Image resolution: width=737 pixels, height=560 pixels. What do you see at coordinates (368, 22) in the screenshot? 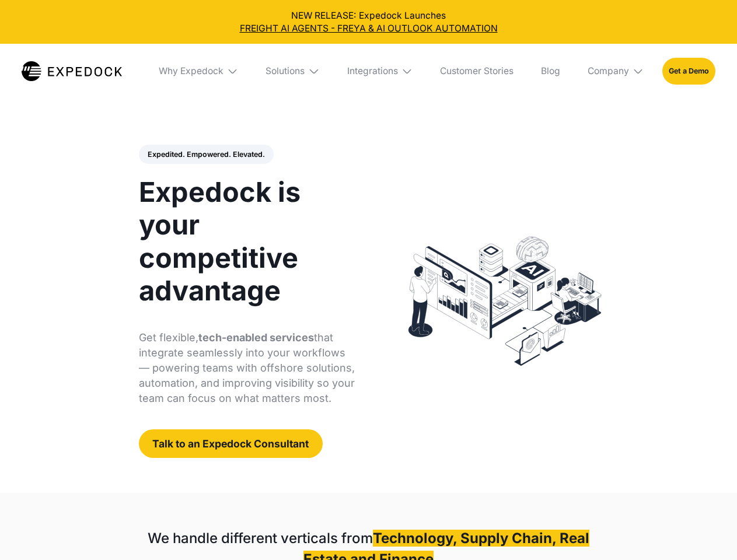
I see `div: NEW RELEASE: Expedock Launches` at bounding box center [368, 22].